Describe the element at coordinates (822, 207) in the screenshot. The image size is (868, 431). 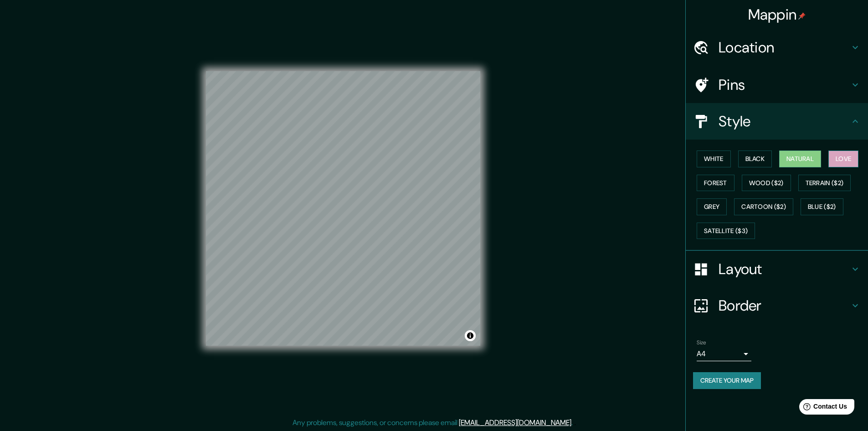
I see `button: Blue ($2)` at that location.